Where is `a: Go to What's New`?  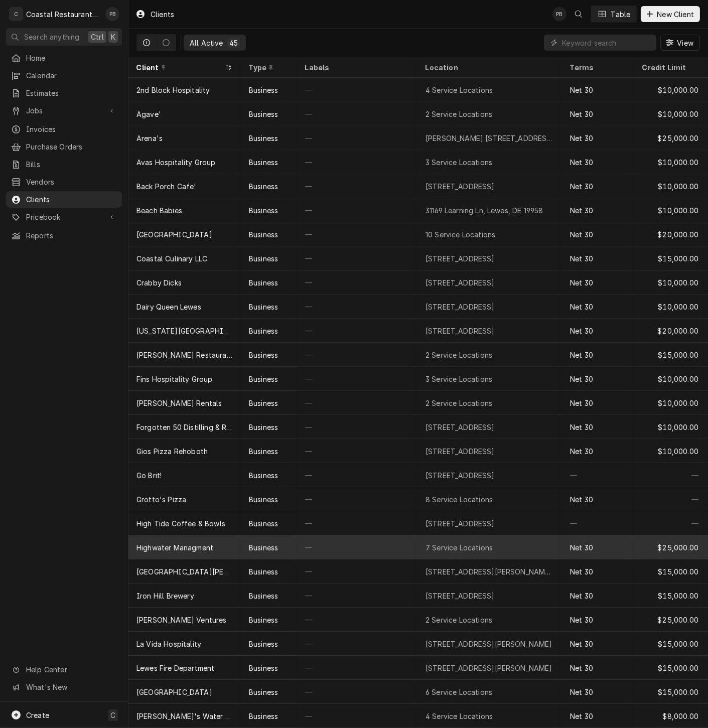
a: Go to What's New is located at coordinates (64, 687).